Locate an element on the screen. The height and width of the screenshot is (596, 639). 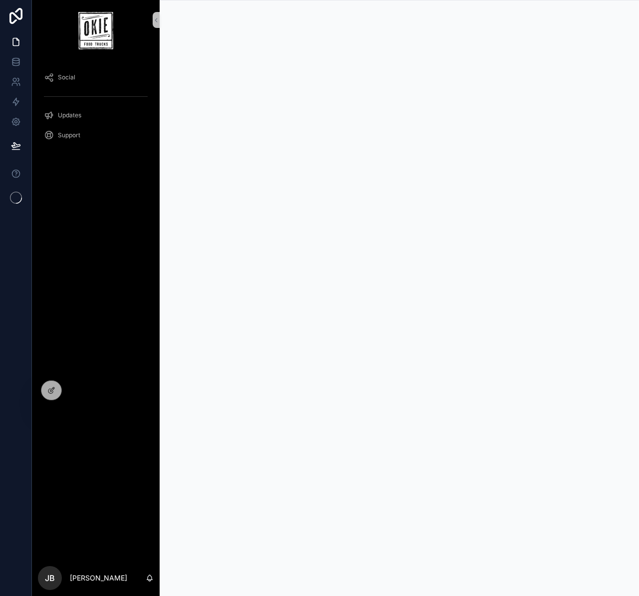
span: Social is located at coordinates (66, 77).